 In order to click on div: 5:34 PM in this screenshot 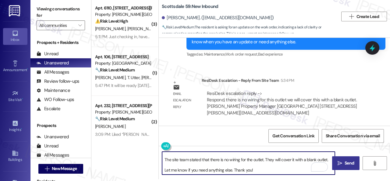, I will do `click(286, 80)`.